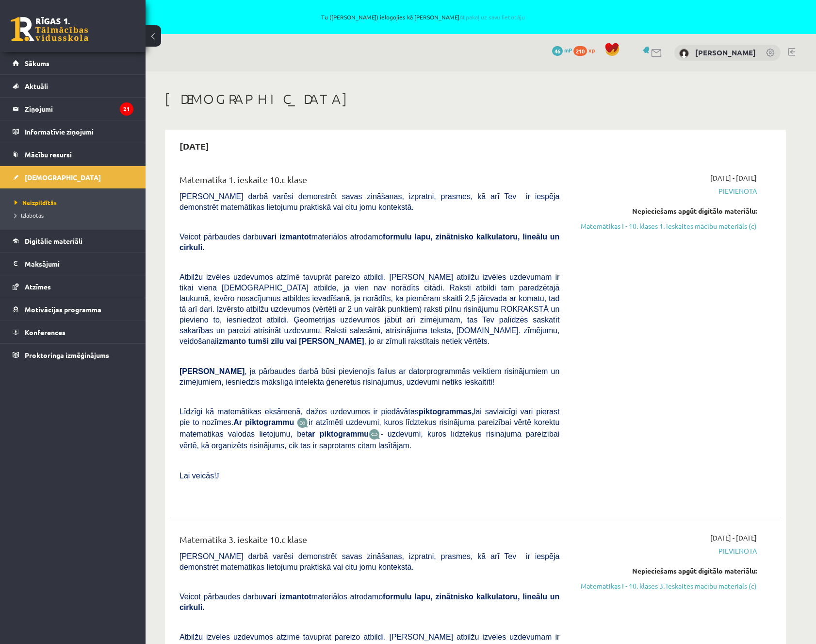 This screenshot has height=644, width=816. Describe the element at coordinates (73, 64) in the screenshot. I see `a: Sākums` at that location.